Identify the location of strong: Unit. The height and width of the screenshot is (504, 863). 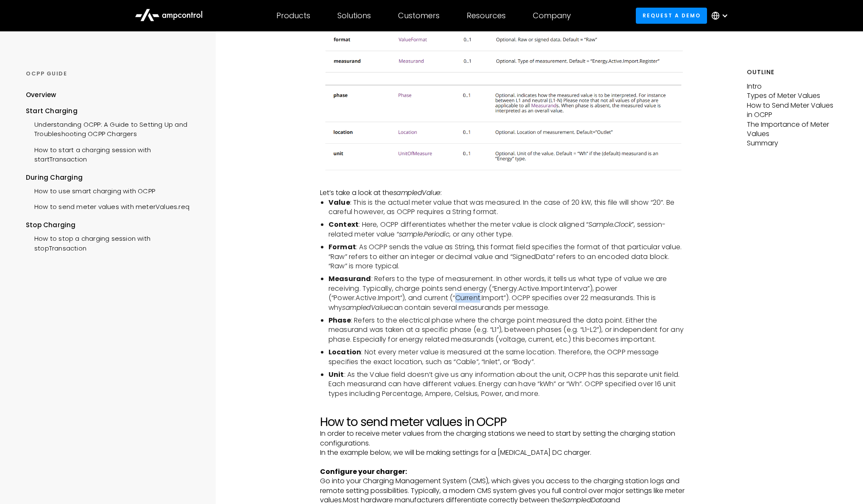
(337, 375).